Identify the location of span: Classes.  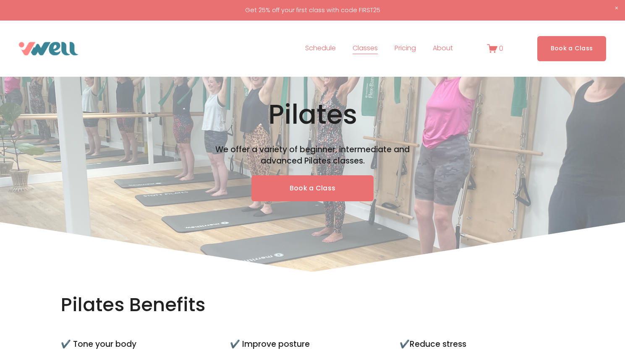
(365, 48).